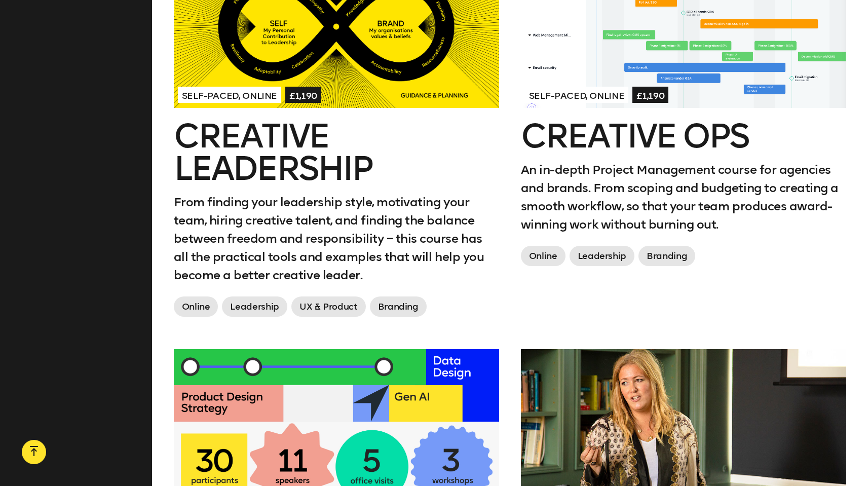 Image resolution: width=868 pixels, height=486 pixels. I want to click on h2: Creative Leadership, so click(336, 153).